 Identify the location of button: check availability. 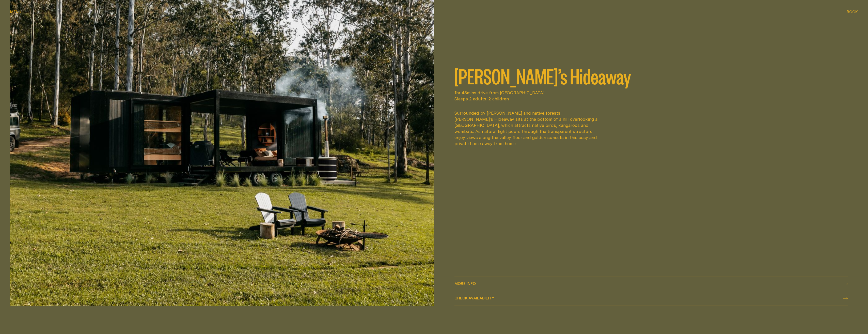
(651, 298).